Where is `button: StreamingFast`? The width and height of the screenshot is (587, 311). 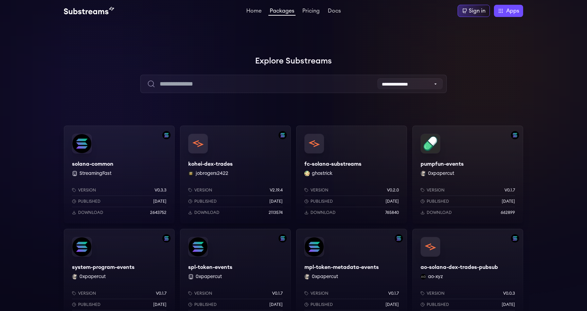
button: StreamingFast is located at coordinates (95, 174).